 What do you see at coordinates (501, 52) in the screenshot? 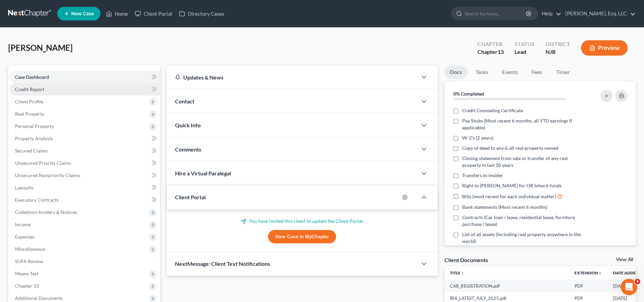
I see `span: 13` at bounding box center [501, 52].